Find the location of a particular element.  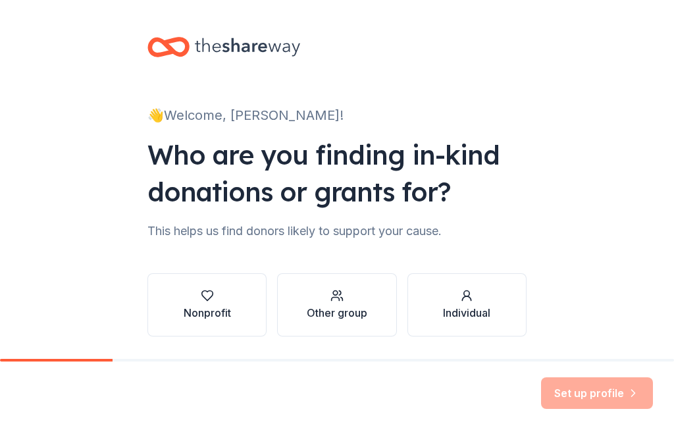

button: Individual is located at coordinates (467, 305).